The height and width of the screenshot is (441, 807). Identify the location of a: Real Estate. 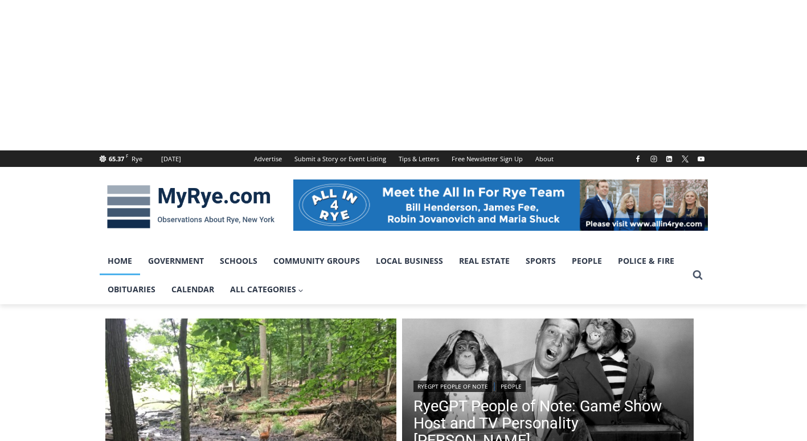
(484, 261).